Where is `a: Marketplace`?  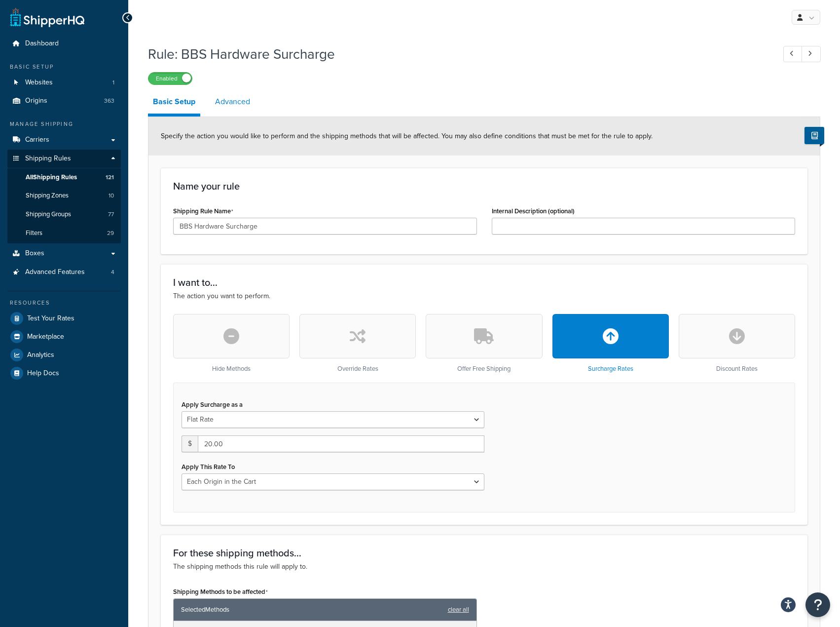 a: Marketplace is located at coordinates (65, 336).